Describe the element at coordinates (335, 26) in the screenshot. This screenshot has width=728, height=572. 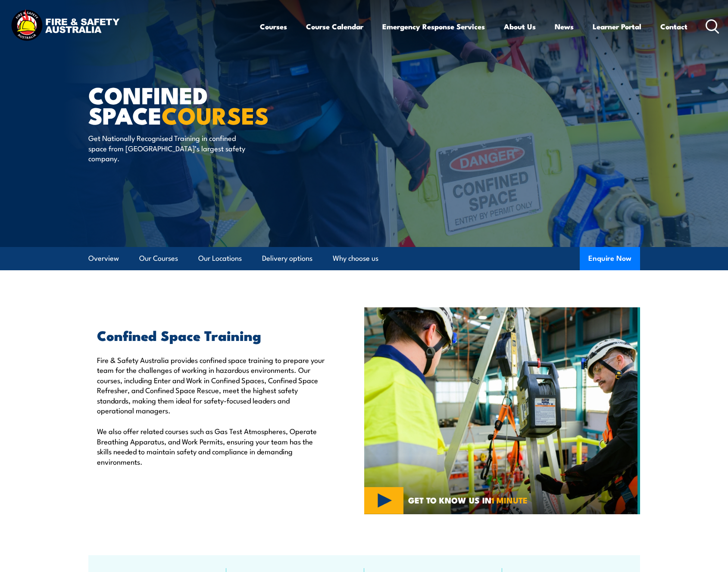
I see `a: Course Calendar` at that location.